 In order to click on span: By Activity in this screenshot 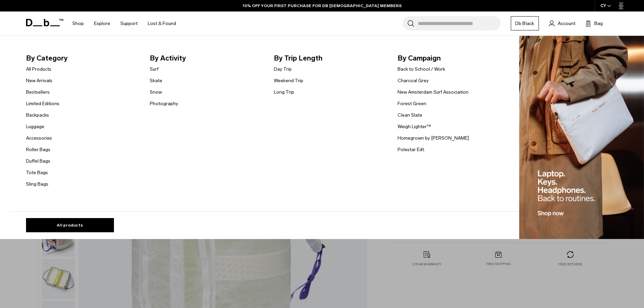, I will do `click(206, 58)`.